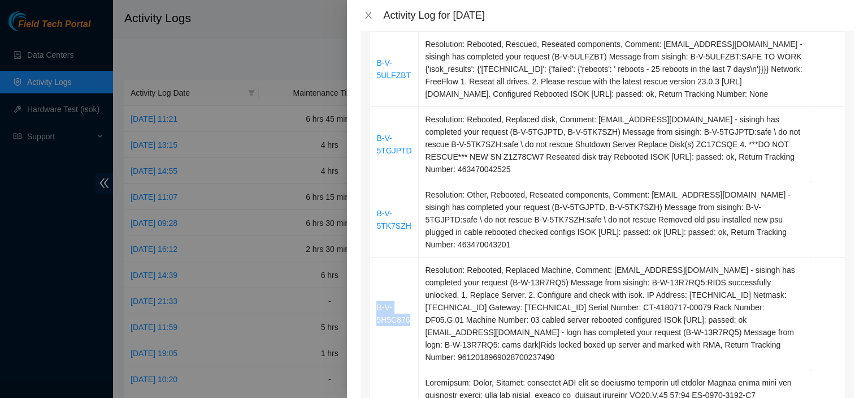 The image size is (868, 398). Describe the element at coordinates (393, 220) in the screenshot. I see `a: B-V-5TK7SZH` at that location.